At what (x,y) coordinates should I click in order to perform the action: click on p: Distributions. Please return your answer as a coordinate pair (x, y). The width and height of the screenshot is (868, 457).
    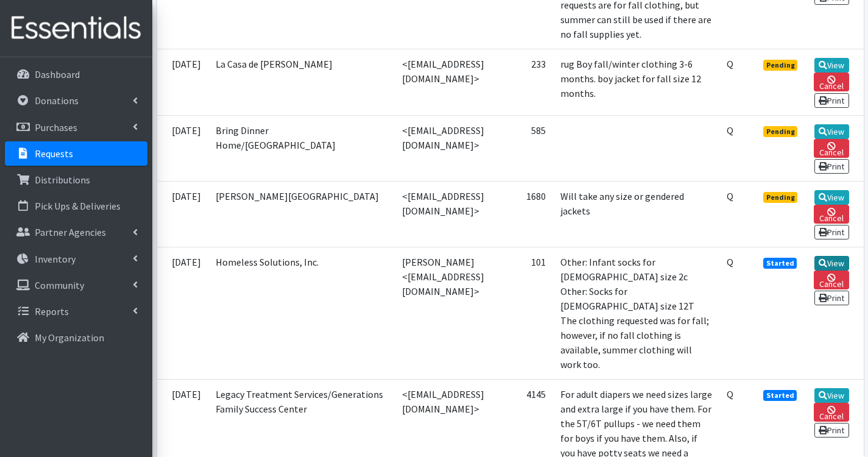
    Looking at the image, I should click on (62, 180).